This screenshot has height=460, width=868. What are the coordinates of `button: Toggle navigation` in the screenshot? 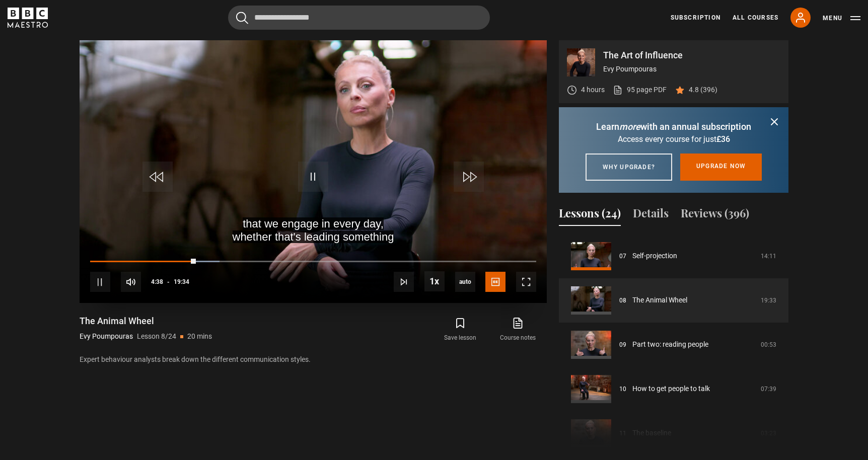 It's located at (842, 18).